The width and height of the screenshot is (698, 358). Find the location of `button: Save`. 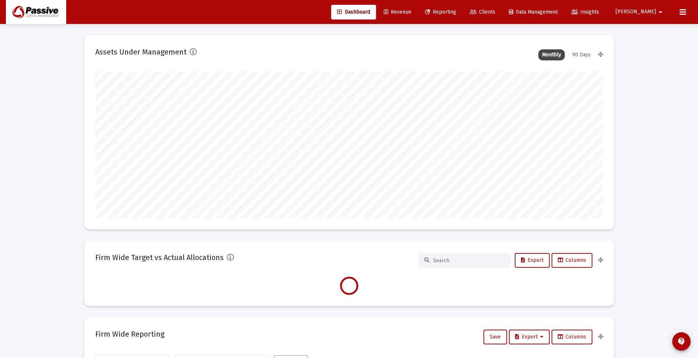

button: Save is located at coordinates (495, 337).